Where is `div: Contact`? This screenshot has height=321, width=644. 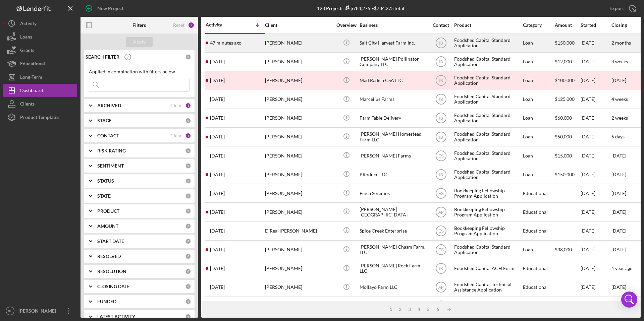 div: Contact is located at coordinates (441, 25).